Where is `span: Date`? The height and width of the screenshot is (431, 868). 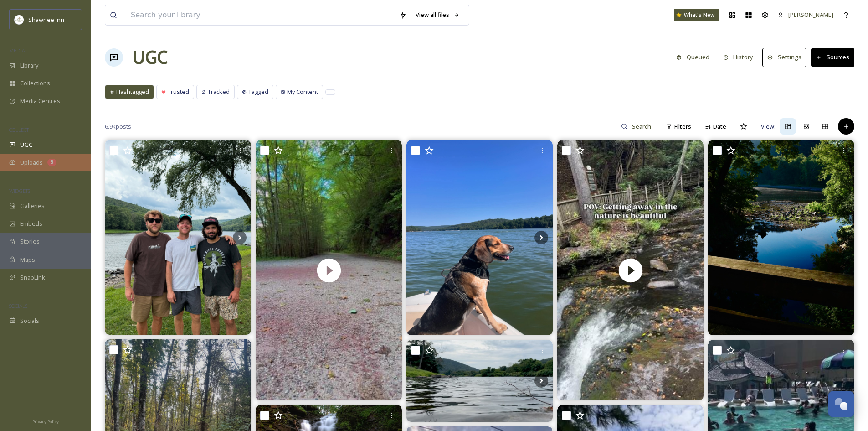
span: Date is located at coordinates (720, 127).